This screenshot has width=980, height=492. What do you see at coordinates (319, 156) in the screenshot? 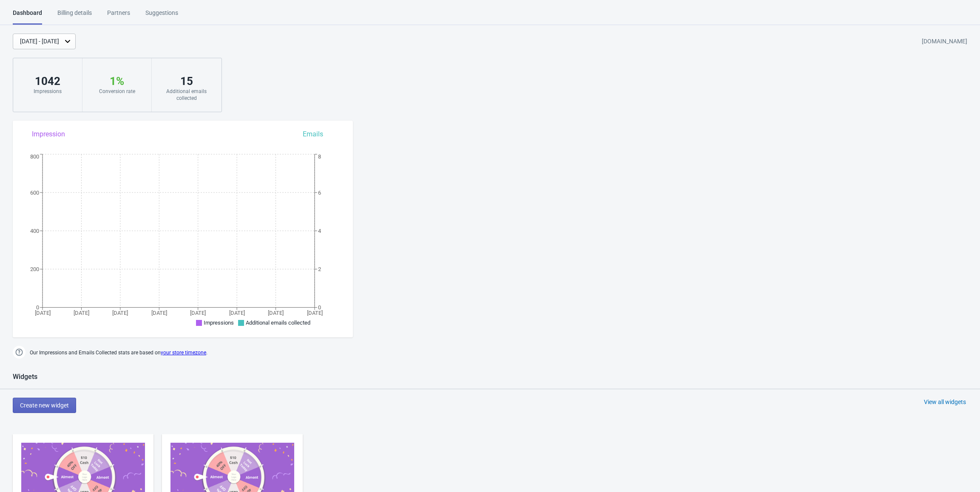
I see `tspan: 8` at bounding box center [319, 156].